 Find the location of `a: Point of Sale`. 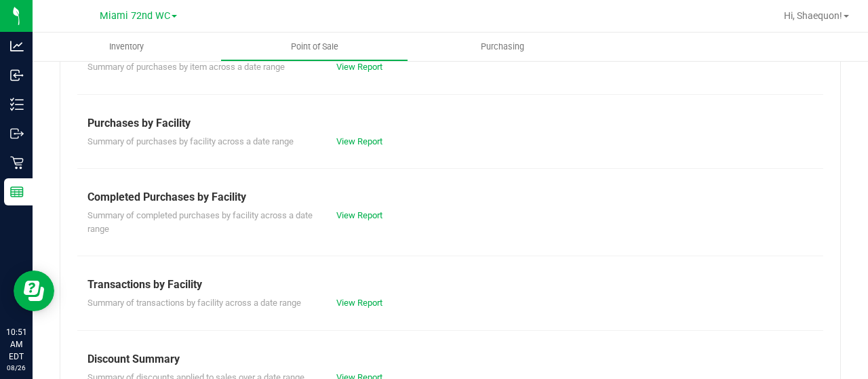

a: Point of Sale is located at coordinates (314, 46).